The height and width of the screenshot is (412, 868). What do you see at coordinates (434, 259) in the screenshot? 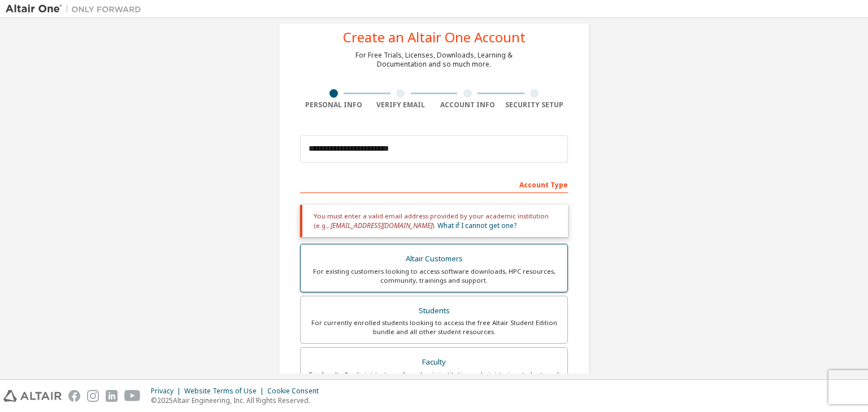
I see `div: Altair Customers` at bounding box center [434, 259].